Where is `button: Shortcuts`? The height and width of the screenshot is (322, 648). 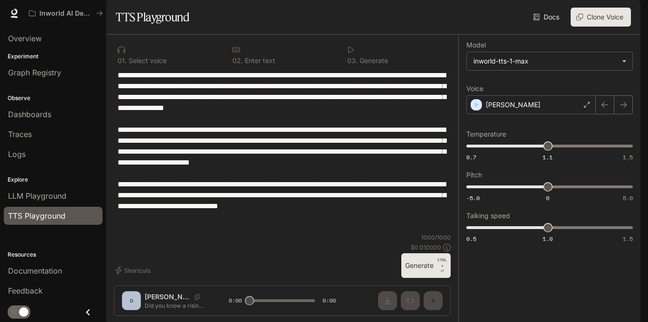 button: Shortcuts is located at coordinates (134, 270).